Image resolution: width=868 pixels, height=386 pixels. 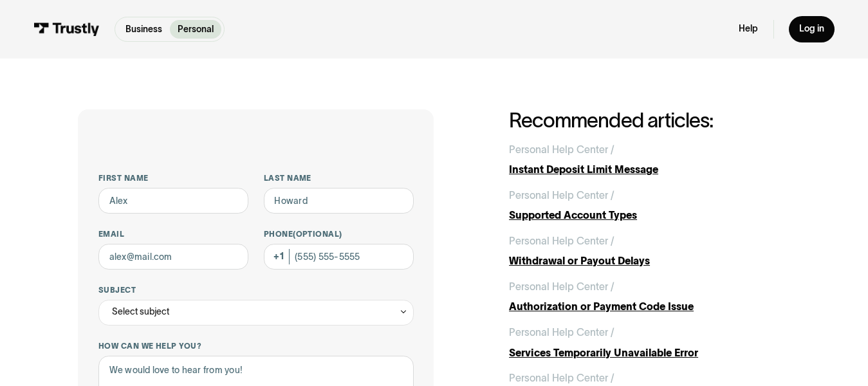 What do you see at coordinates (141, 313) in the screenshot?
I see `div: Select subject` at bounding box center [141, 313].